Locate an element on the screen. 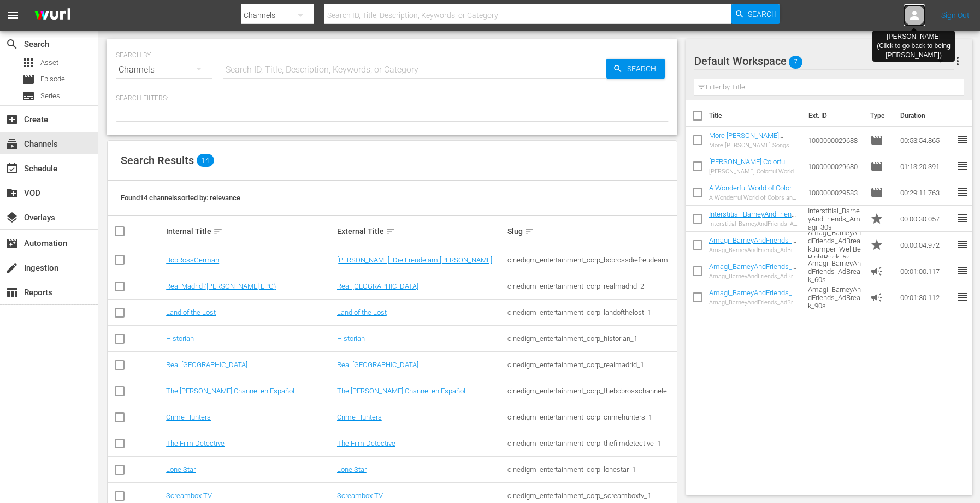 The image size is (980, 503). td: 1000000029583 is located at coordinates (835, 193).